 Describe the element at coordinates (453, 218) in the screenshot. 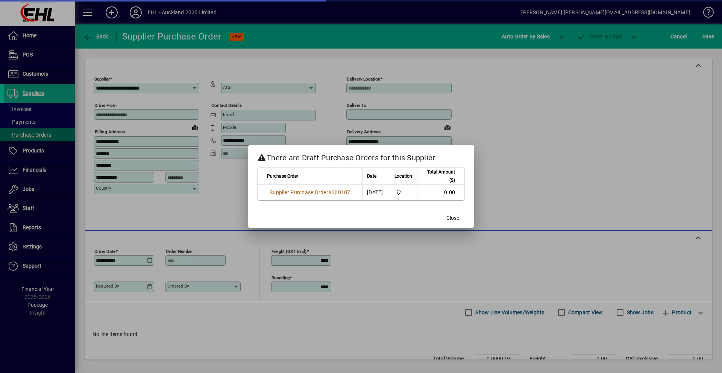

I see `span: Close` at that location.